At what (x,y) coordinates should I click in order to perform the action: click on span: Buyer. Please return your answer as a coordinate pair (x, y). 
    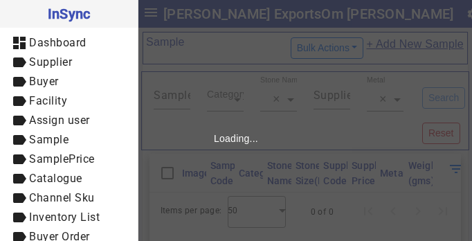
    Looking at the image, I should click on (44, 81).